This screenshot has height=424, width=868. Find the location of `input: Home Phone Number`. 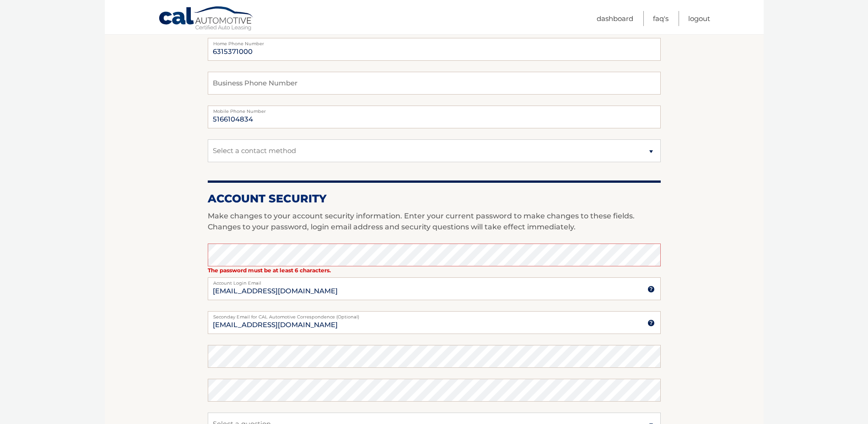

input: Home Phone Number is located at coordinates (434, 49).